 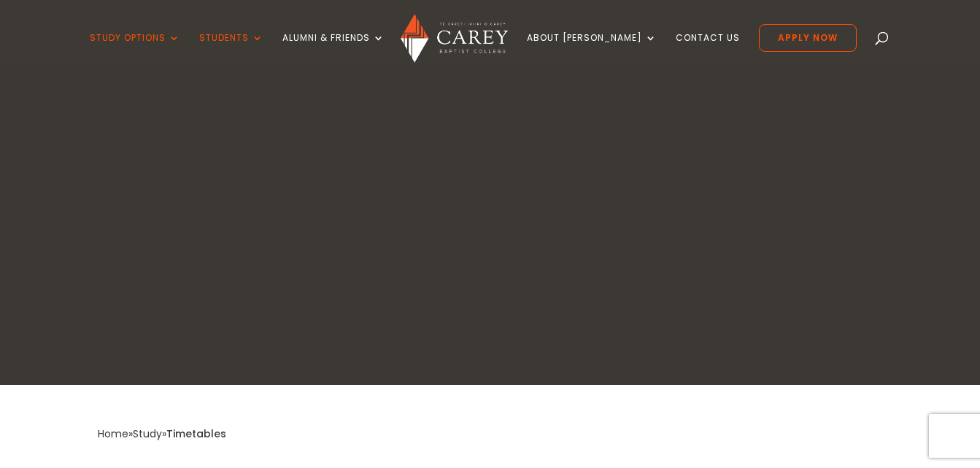 What do you see at coordinates (113, 434) in the screenshot?
I see `a: Home` at bounding box center [113, 434].